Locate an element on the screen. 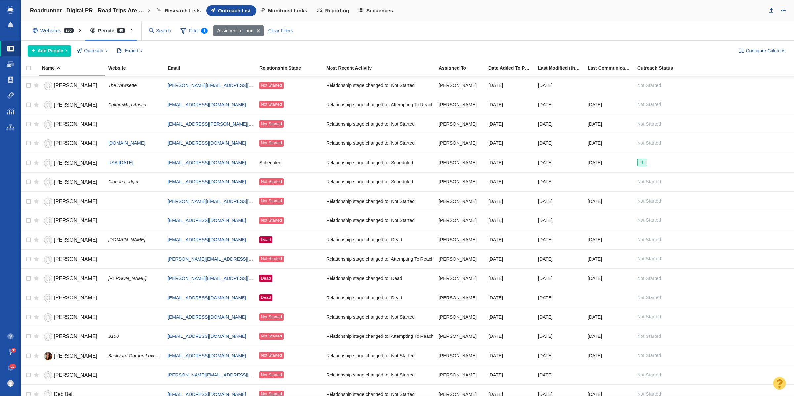  span: 250 is located at coordinates (69, 30).